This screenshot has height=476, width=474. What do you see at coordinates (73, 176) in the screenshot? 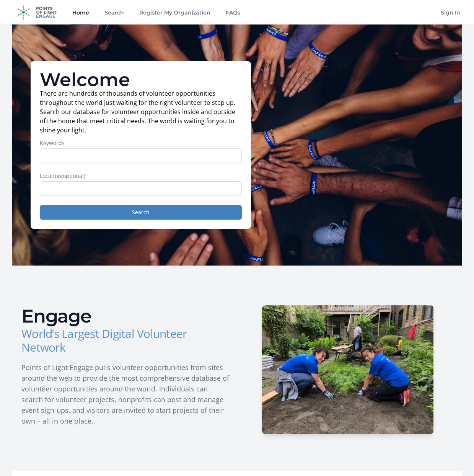
I see `span: (optional)` at bounding box center [73, 176].